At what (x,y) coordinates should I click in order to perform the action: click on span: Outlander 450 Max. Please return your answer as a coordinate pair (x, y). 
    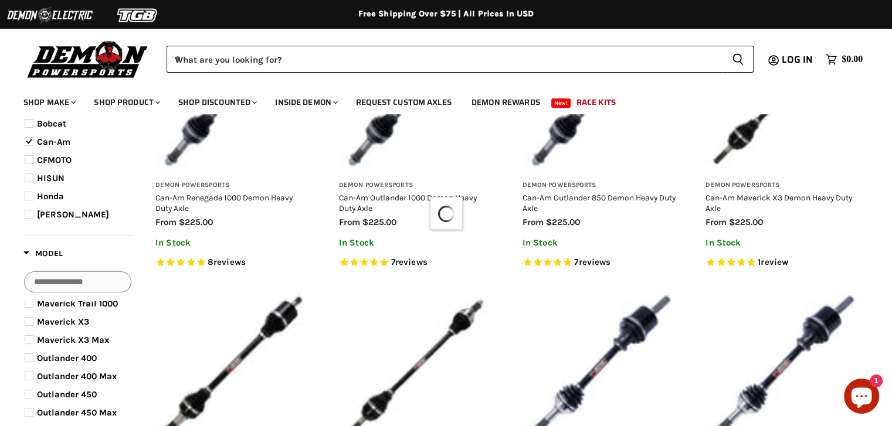
    Looking at the image, I should click on (77, 413).